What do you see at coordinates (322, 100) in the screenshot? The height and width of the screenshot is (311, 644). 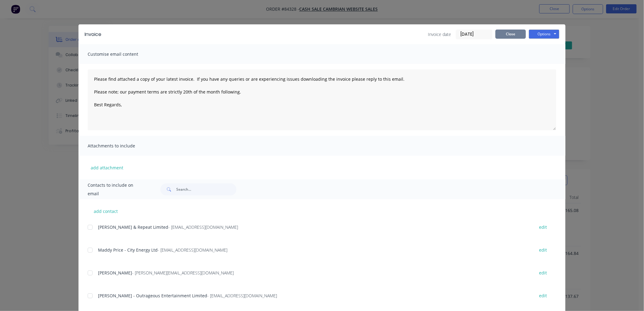 I see `textarea: Please find attached a copy of your latest invoice. If you have any queries or are experiencing i...` at bounding box center [322, 100].